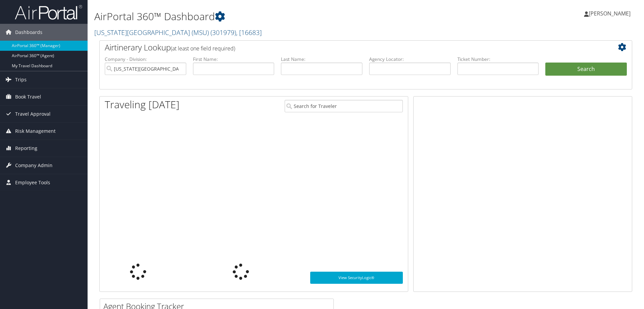 This screenshot has width=644, height=309. Describe the element at coordinates (27, 148) in the screenshot. I see `span: Reporting` at that location.